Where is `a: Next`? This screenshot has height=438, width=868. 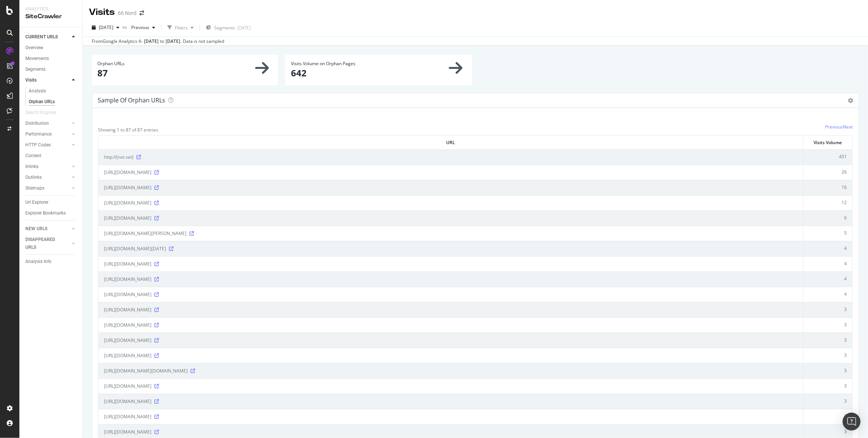 a: Next is located at coordinates (848, 126).